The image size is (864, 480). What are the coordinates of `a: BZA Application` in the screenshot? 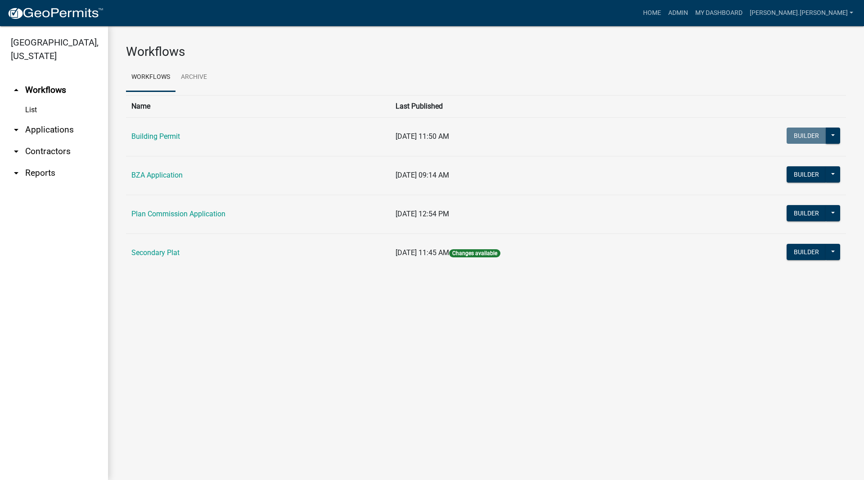 It's located at (157, 175).